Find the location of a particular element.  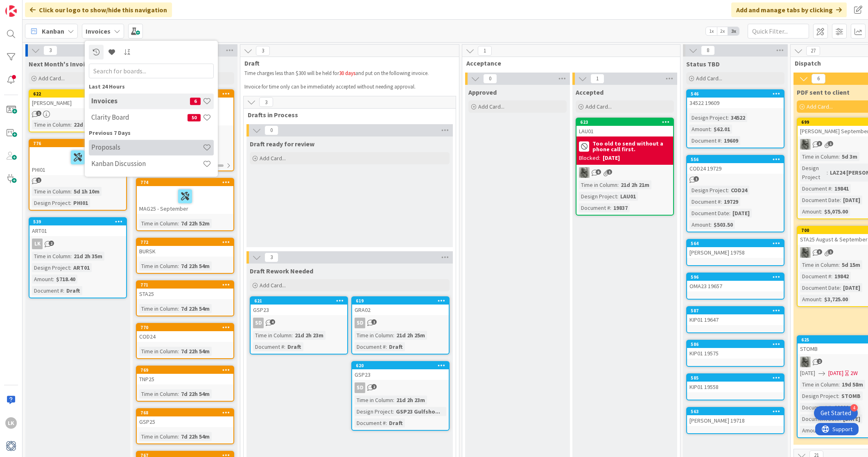

div: 622 is located at coordinates (78, 93).